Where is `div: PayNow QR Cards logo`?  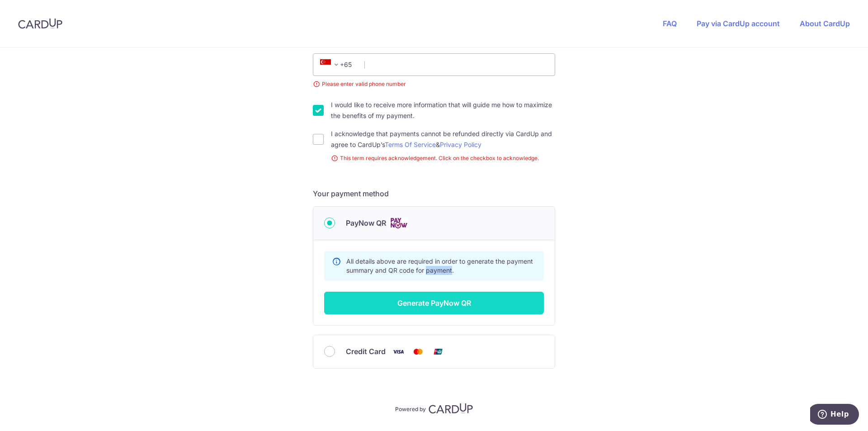 div: PayNow QR Cards logo is located at coordinates (434, 223).